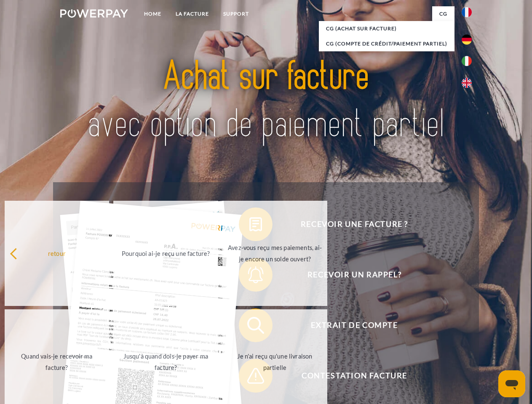 This screenshot has height=404, width=532. Describe the element at coordinates (349, 376) in the screenshot. I see `a: Contestation Facture` at that location.